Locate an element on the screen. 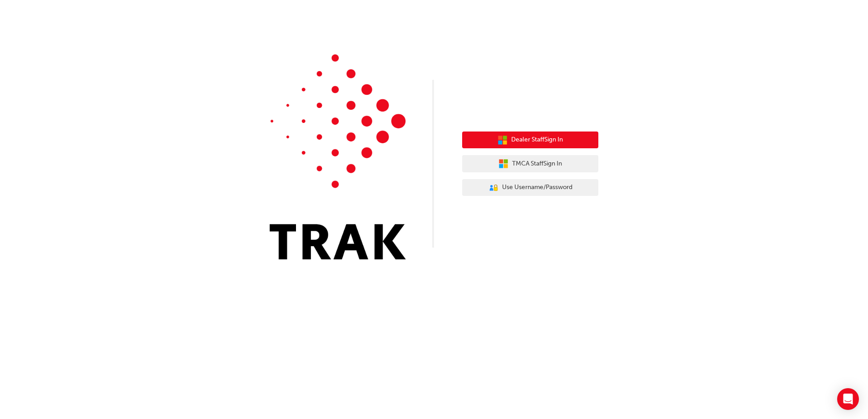 The width and height of the screenshot is (868, 419). button: Use Username/Password is located at coordinates (530, 188).